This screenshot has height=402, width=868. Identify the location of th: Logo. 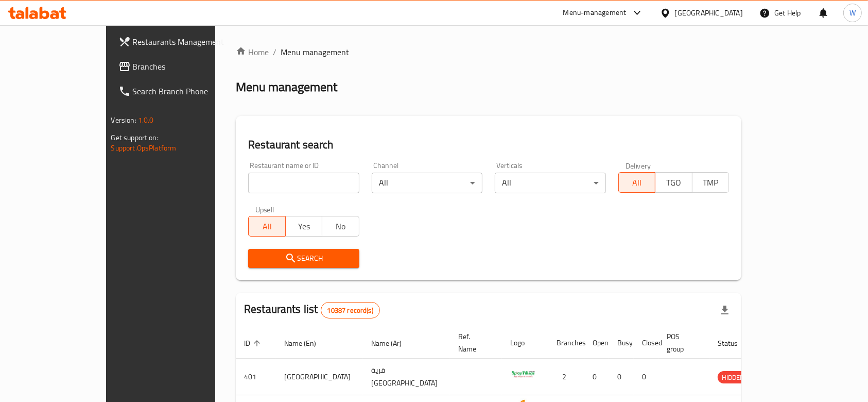
(525, 343).